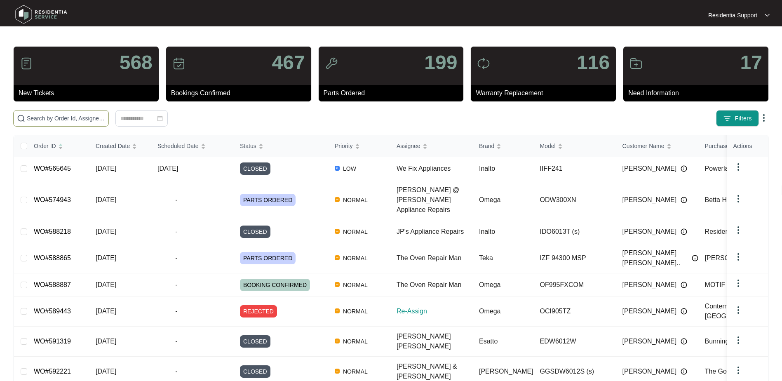 The width and height of the screenshot is (782, 381). Describe the element at coordinates (488, 341) in the screenshot. I see `span: Esatto` at that location.